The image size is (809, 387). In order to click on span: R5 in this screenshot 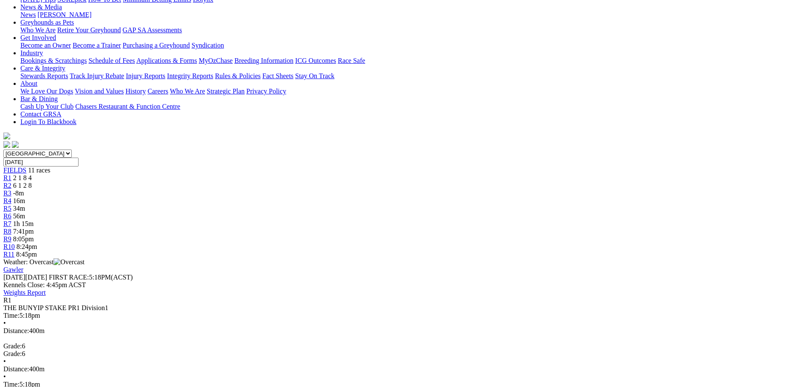, I will do `click(7, 208)`.